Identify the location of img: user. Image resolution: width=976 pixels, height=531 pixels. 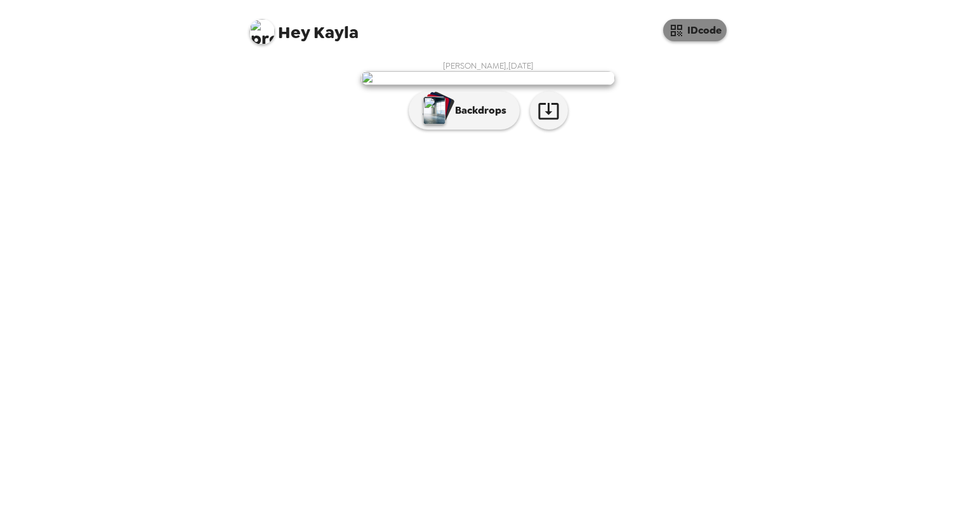
(488, 78).